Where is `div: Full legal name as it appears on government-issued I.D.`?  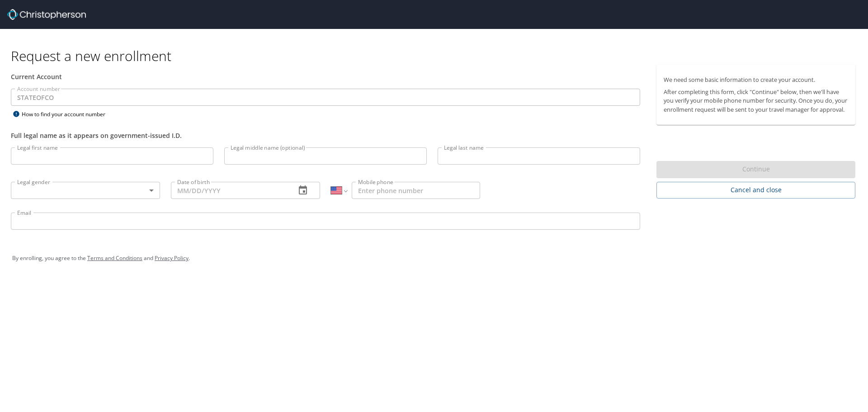
div: Full legal name as it appears on government-issued I.D. is located at coordinates (325, 136).